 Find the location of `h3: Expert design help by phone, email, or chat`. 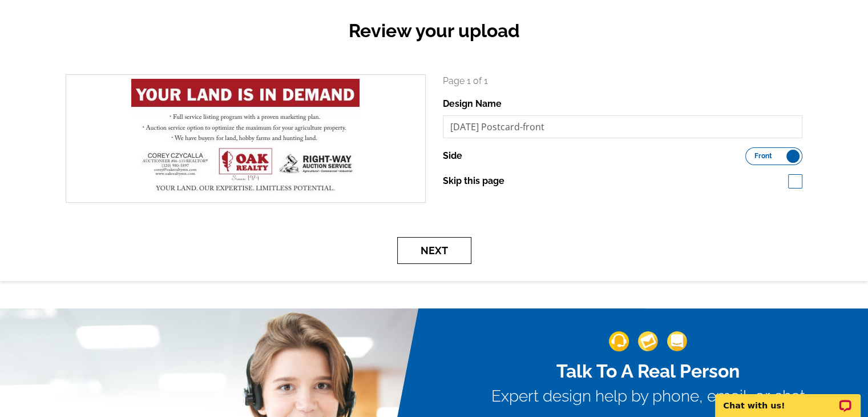

h3: Expert design help by phone, email, or chat is located at coordinates (649, 396).